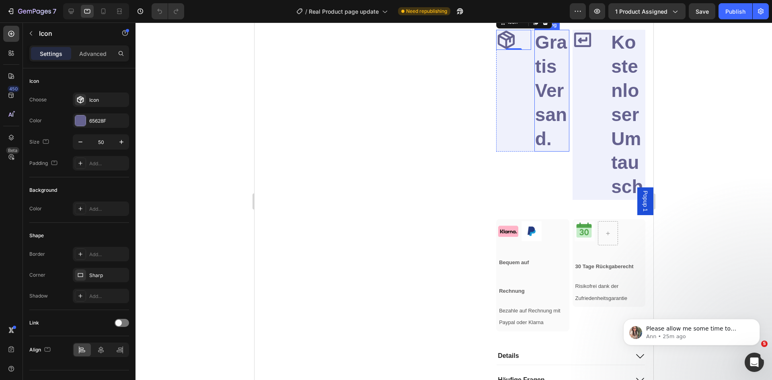  What do you see at coordinates (54, 11) in the screenshot?
I see `p: 7` at bounding box center [54, 11].